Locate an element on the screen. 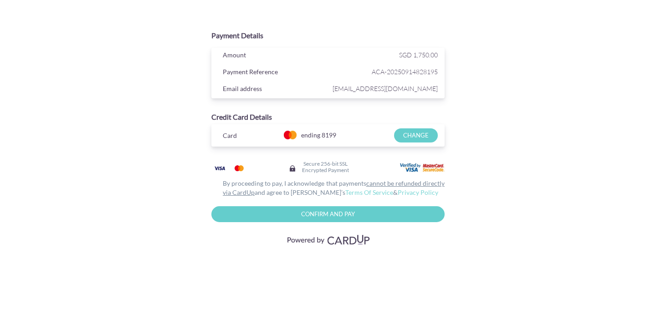  span: ending is located at coordinates (311, 135).